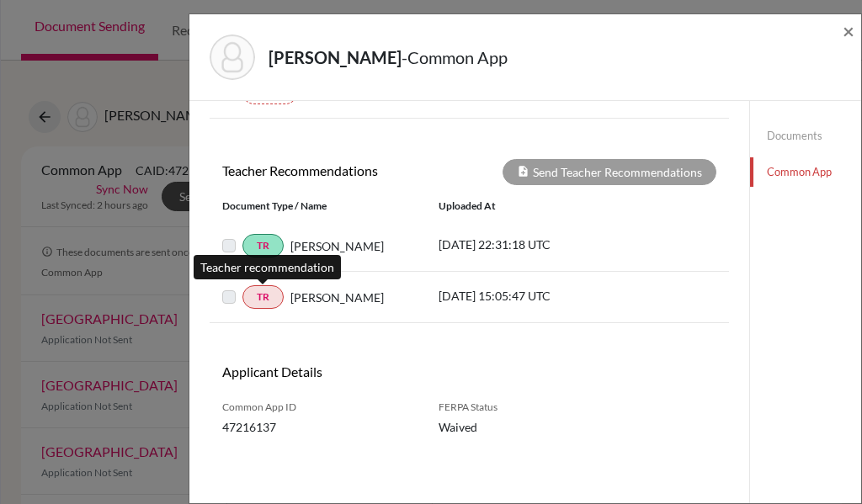  I want to click on span: Common App ID, so click(317, 408).